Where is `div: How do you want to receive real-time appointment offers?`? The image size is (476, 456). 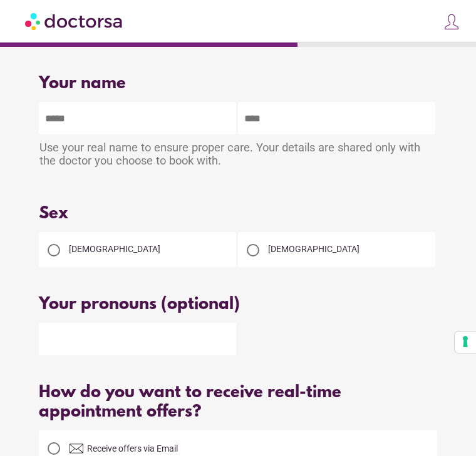
div: How do you want to receive real-time appointment offers? is located at coordinates (238, 403).